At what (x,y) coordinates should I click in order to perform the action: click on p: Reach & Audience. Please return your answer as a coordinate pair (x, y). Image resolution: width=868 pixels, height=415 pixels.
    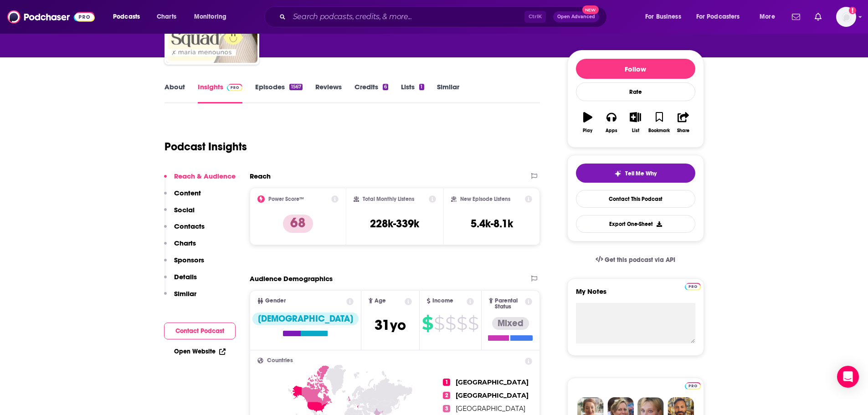
    Looking at the image, I should click on (205, 176).